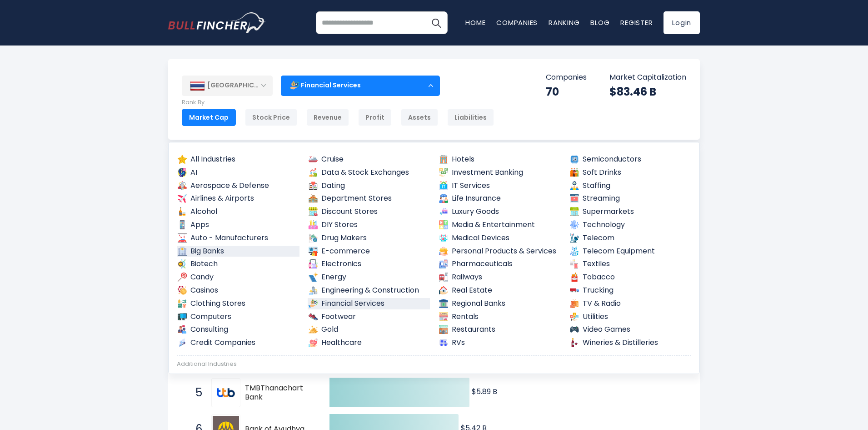  I want to click on div: Financial Services, so click(360, 85).